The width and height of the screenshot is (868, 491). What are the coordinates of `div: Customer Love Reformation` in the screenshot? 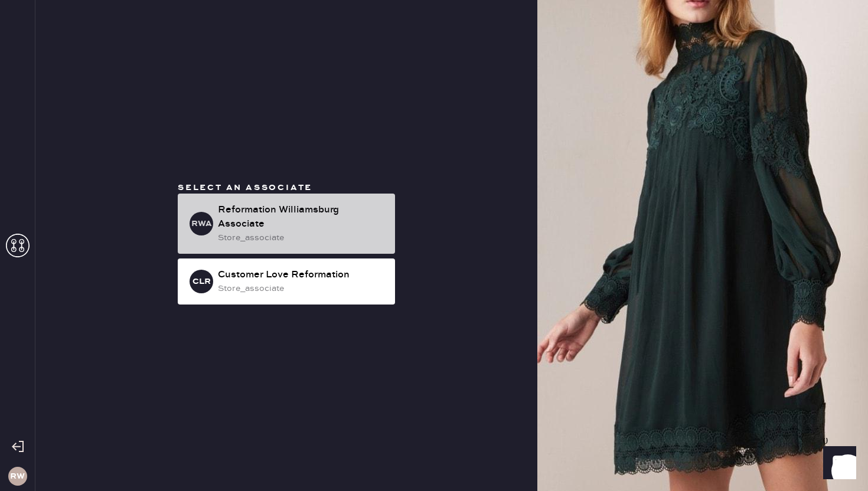 It's located at (301, 275).